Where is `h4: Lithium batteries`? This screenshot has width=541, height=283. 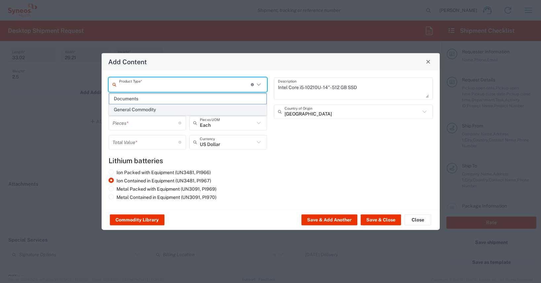
h4: Lithium batteries is located at coordinates (271, 160).